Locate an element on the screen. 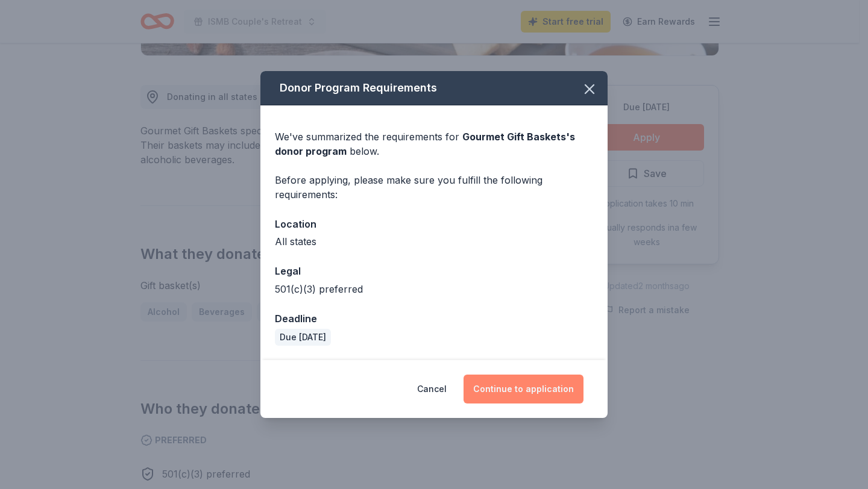 This screenshot has height=489, width=868. div: Deadline is located at coordinates (434, 319).